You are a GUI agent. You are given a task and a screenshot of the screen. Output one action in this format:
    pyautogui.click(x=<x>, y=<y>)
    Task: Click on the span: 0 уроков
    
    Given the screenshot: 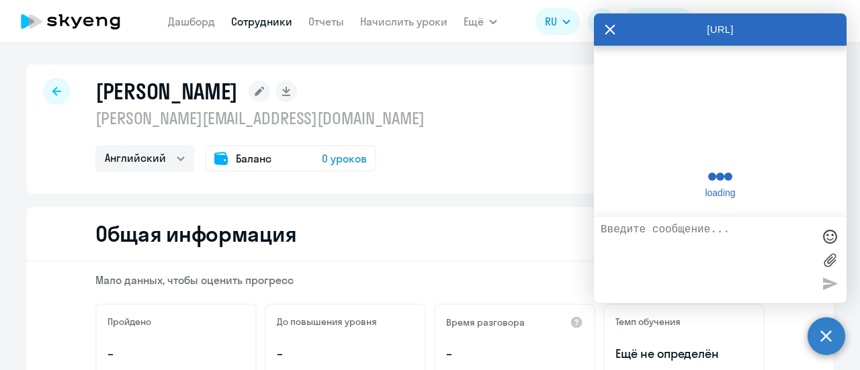 What is the action you would take?
    pyautogui.click(x=344, y=159)
    